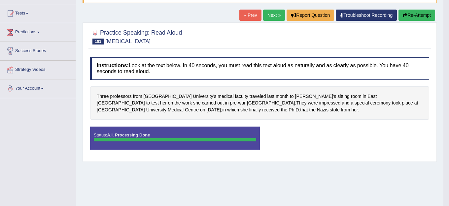  Describe the element at coordinates (416, 15) in the screenshot. I see `button: Re-Attempt` at that location.